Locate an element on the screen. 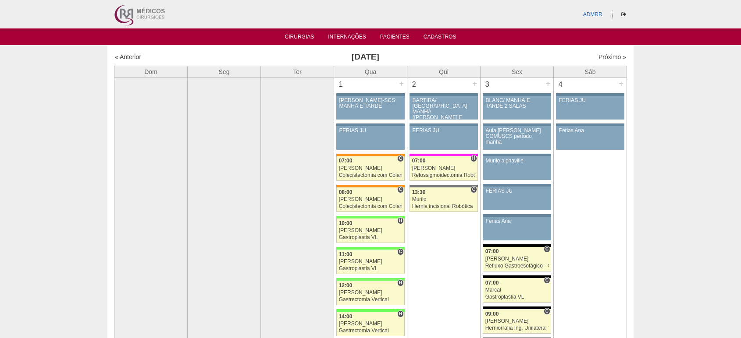  span: 13:30 is located at coordinates (418, 192).